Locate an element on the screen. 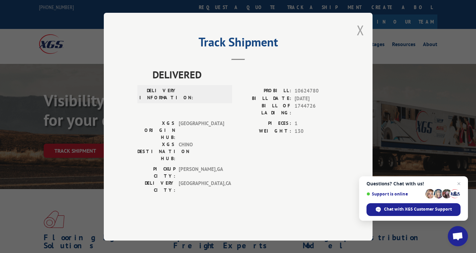  label: WEIGHT: is located at coordinates (265, 131).